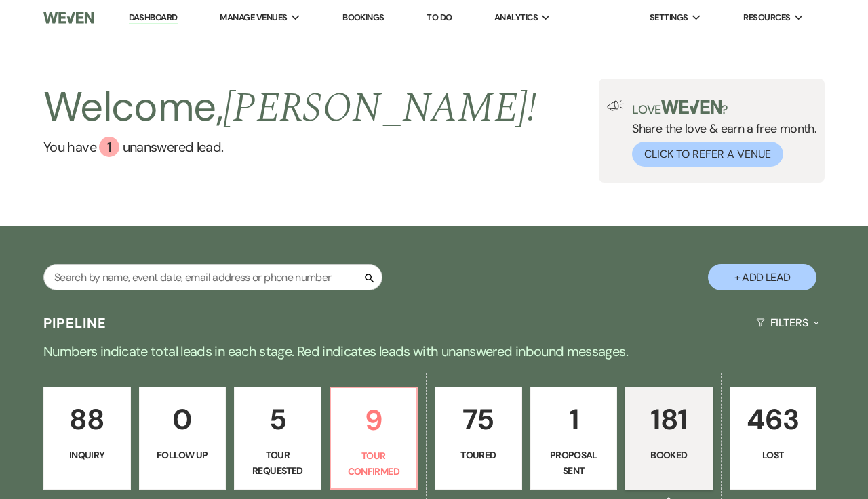 Image resolution: width=868 pixels, height=499 pixels. What do you see at coordinates (289, 108) in the screenshot?
I see `h2: Welcome,` at bounding box center [289, 108].